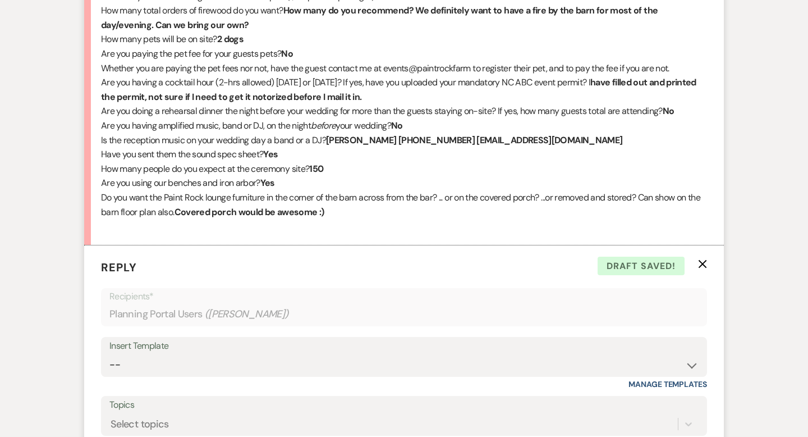 This screenshot has height=437, width=808. I want to click on p: Recipients*, so click(404, 296).